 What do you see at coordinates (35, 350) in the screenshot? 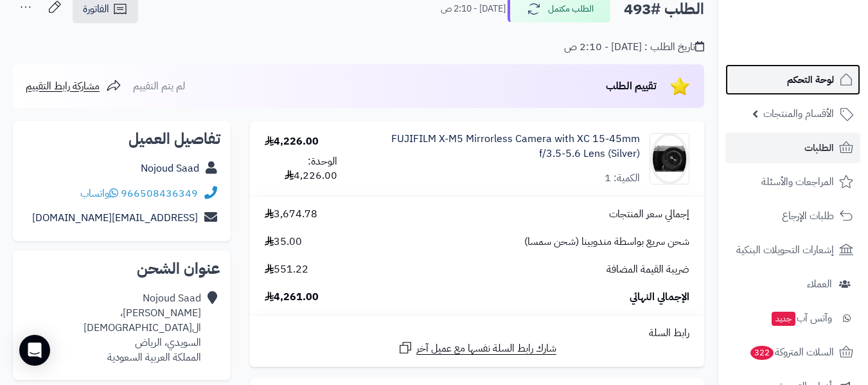
I see `div: Open Intercom Messenger` at bounding box center [35, 350].